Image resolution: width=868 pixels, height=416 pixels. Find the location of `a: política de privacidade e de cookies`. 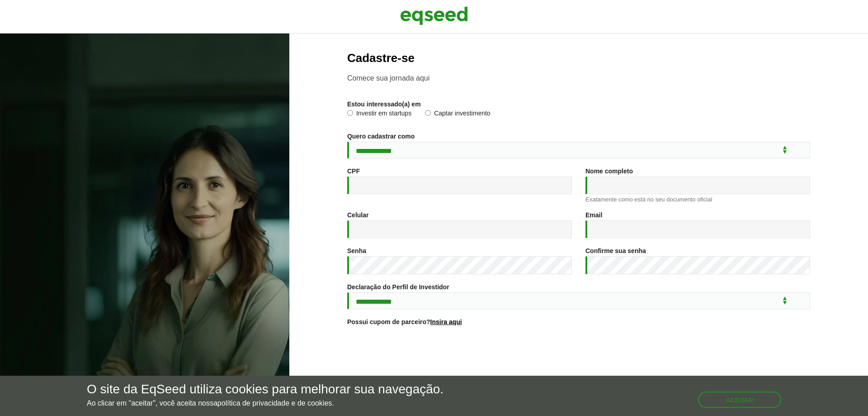

a: política de privacidade e de cookies is located at coordinates (275, 404).